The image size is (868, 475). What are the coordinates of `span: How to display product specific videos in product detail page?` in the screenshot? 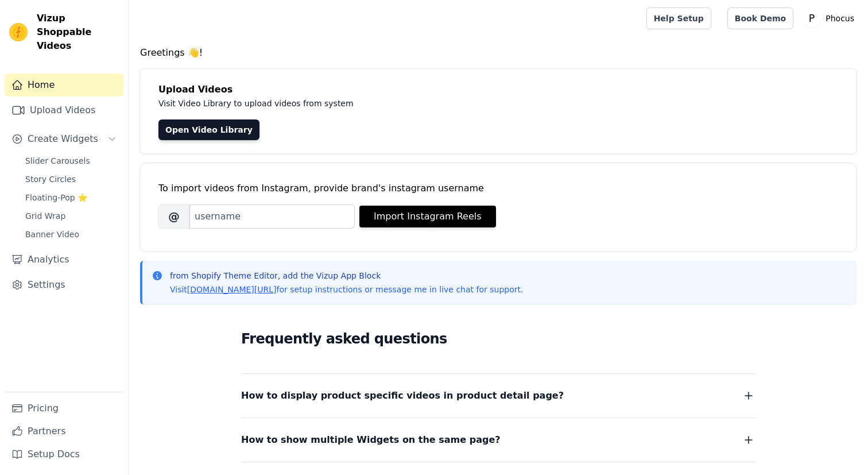 It's located at (403, 396).